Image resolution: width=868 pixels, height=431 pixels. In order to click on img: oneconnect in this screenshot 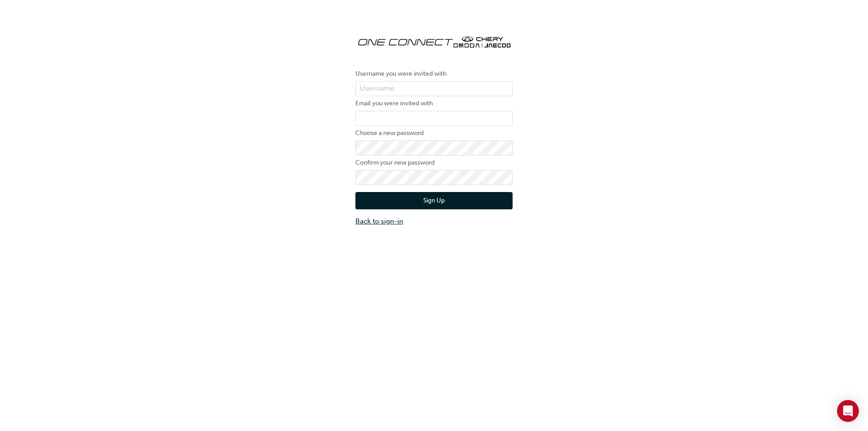, I will do `click(434, 41)`.